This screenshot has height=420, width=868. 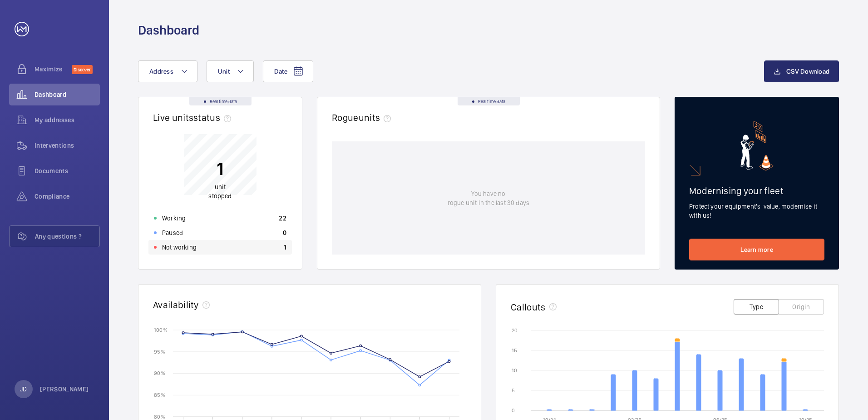 What do you see at coordinates (528, 307) in the screenshot?
I see `h2: Callouts` at bounding box center [528, 307].